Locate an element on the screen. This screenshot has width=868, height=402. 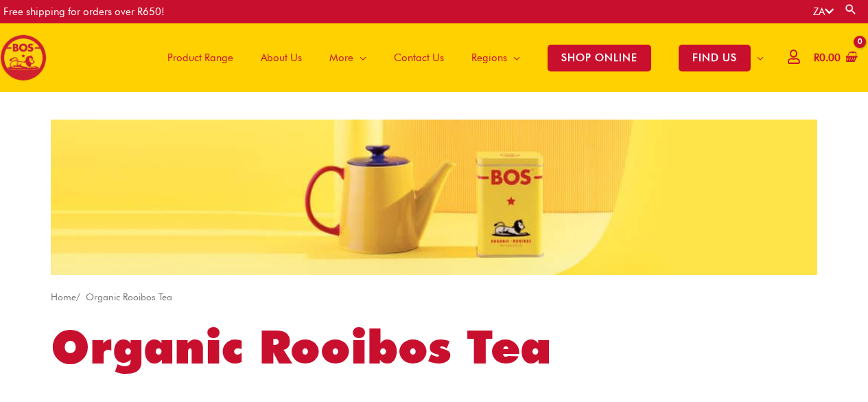
span: Contact Us is located at coordinates (418, 58).